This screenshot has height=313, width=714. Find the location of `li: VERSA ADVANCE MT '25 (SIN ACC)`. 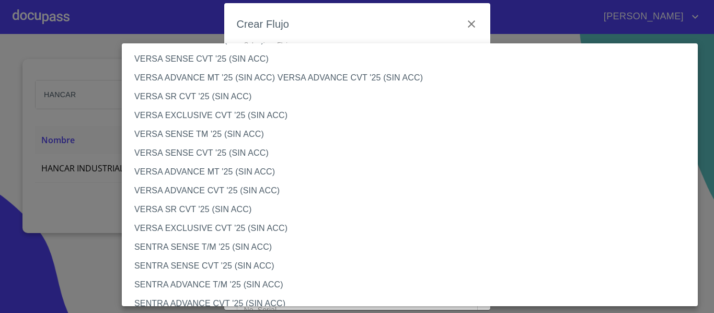

li: VERSA ADVANCE MT '25 (SIN ACC) is located at coordinates (413, 172).